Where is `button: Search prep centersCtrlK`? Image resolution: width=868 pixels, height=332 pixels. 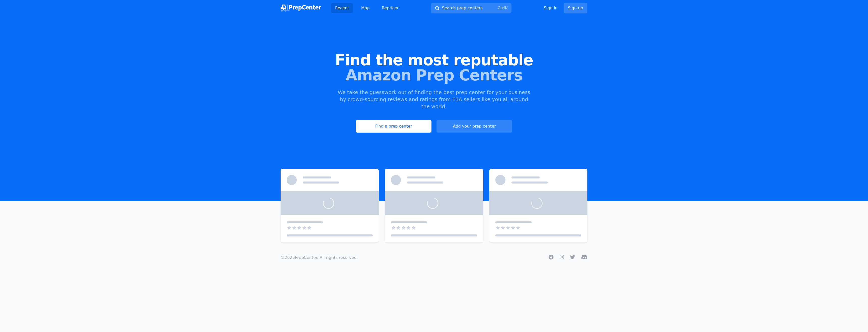 button: Search prep centersCtrlK is located at coordinates (471, 8).